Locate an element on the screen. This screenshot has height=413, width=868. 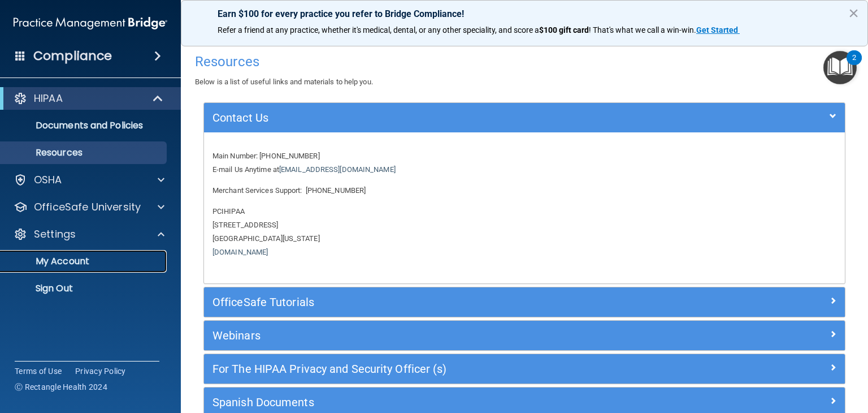
p: Settings is located at coordinates (55, 234).